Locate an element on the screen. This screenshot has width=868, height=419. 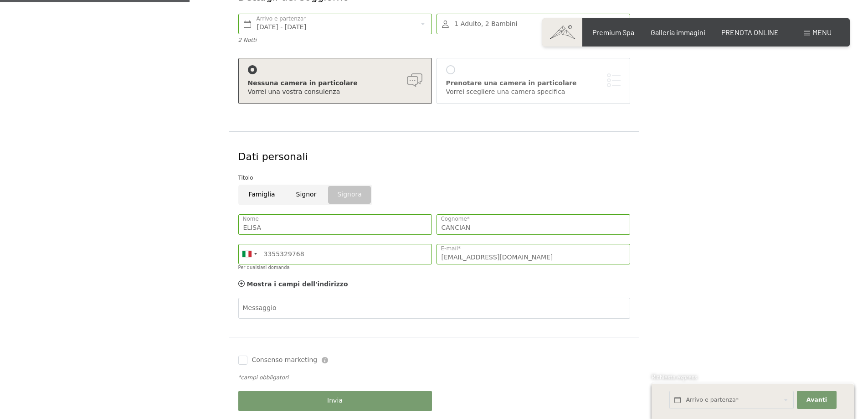
input: 312 345 6789 is located at coordinates (335, 254).